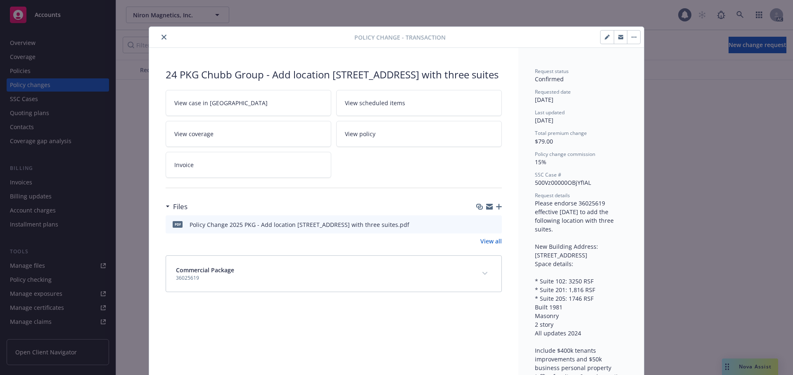 This screenshot has height=375, width=793. I want to click on div: Commercial Package36025619expand content, so click(334, 274).